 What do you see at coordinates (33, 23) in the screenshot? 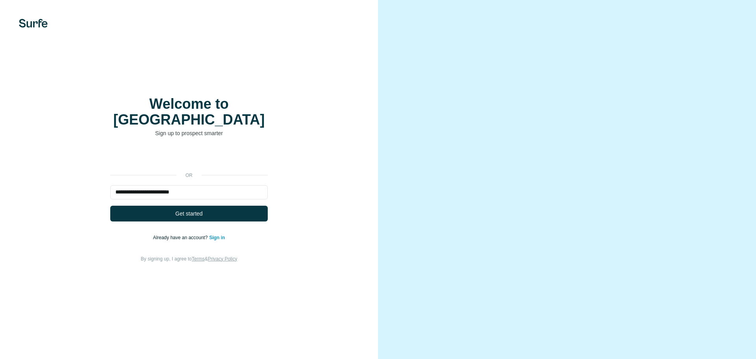
I see `img: Surfe's logo` at bounding box center [33, 23].